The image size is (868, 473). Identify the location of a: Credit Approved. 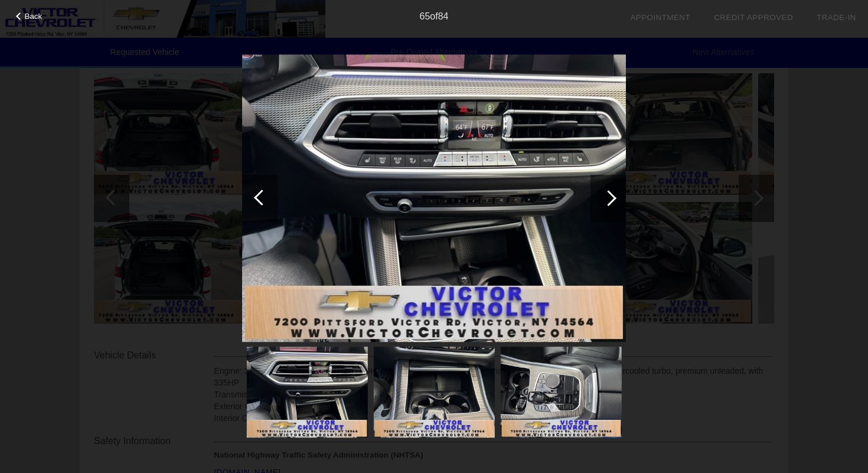
(754, 17).